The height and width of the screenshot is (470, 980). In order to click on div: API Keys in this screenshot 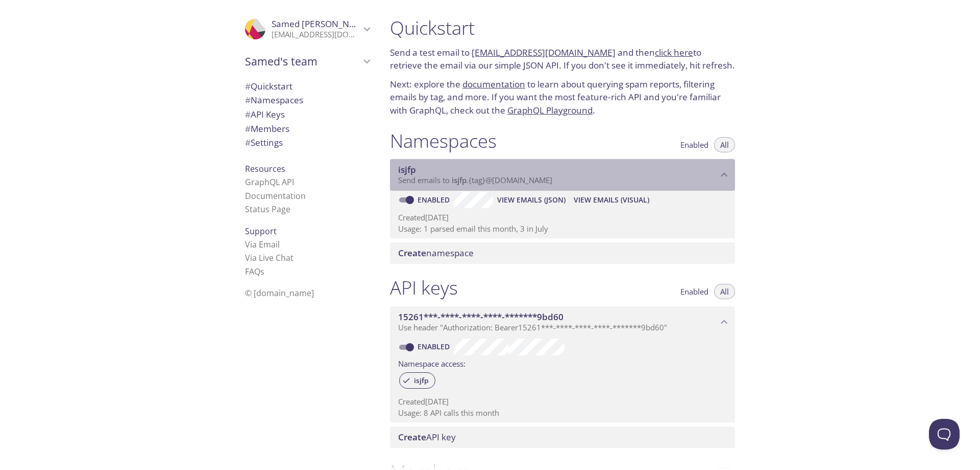, I will do `click(308, 115)`.